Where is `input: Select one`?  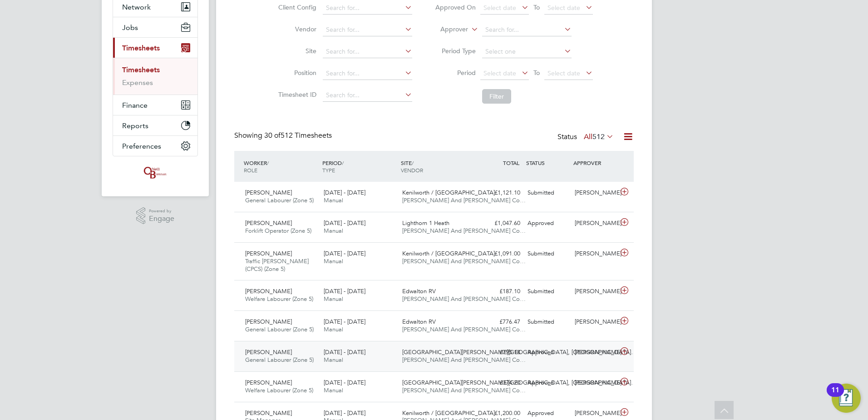 input: Select one is located at coordinates (527, 52).